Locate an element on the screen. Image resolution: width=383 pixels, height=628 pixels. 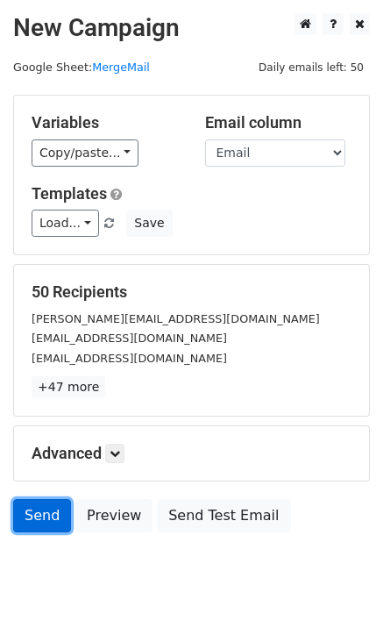
button: Save is located at coordinates (149, 223).